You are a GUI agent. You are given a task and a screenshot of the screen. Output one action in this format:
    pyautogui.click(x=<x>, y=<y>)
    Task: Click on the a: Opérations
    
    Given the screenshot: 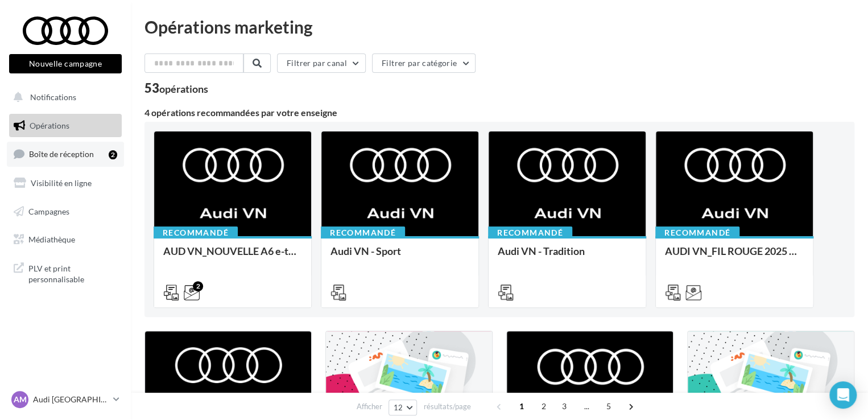 What is the action you would take?
    pyautogui.click(x=65, y=126)
    